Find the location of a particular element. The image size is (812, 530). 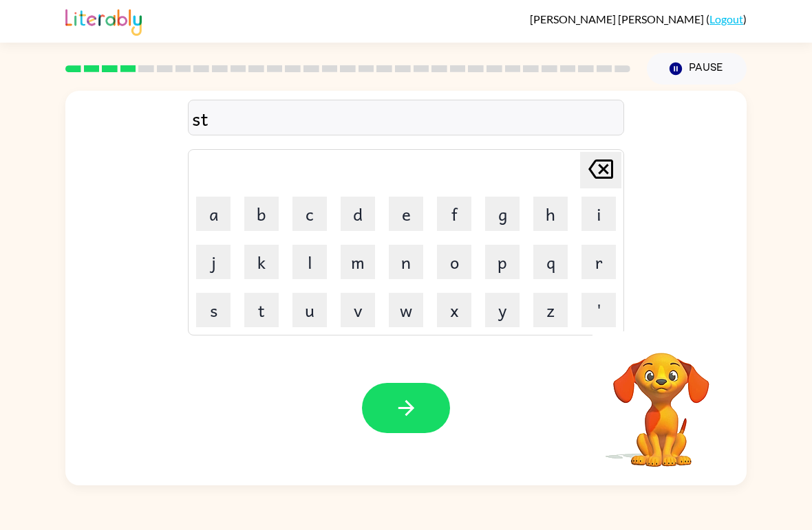

button: c is located at coordinates (310, 214).